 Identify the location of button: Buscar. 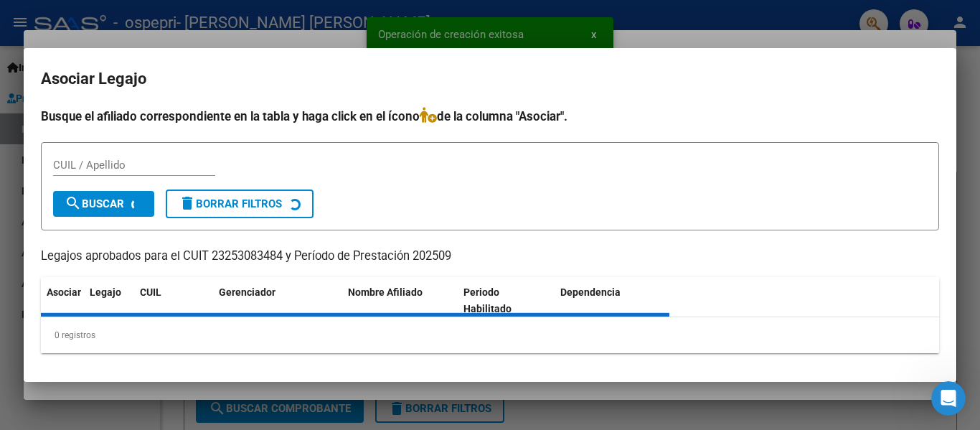
(103, 204).